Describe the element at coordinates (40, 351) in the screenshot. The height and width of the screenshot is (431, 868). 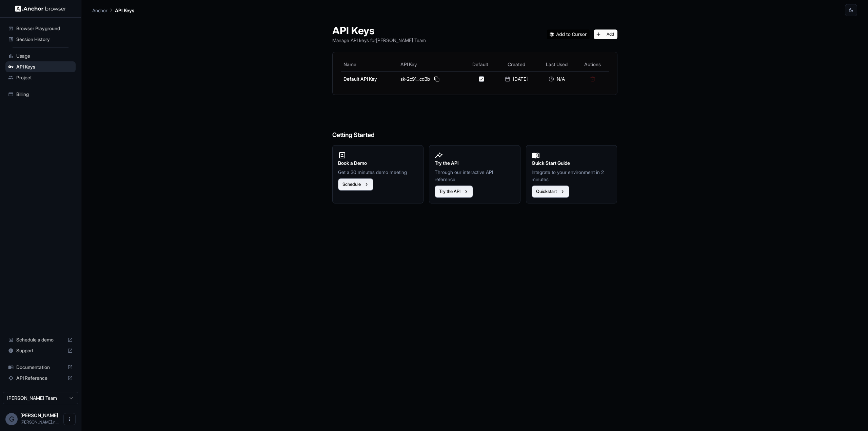
I see `span: Support` at that location.